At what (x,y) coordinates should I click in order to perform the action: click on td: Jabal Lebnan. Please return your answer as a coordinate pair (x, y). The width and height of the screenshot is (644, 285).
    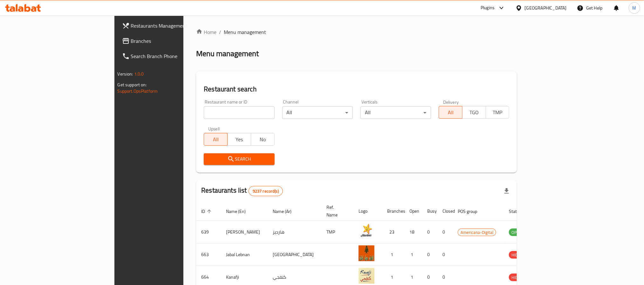
    Looking at the image, I should click on (244, 254).